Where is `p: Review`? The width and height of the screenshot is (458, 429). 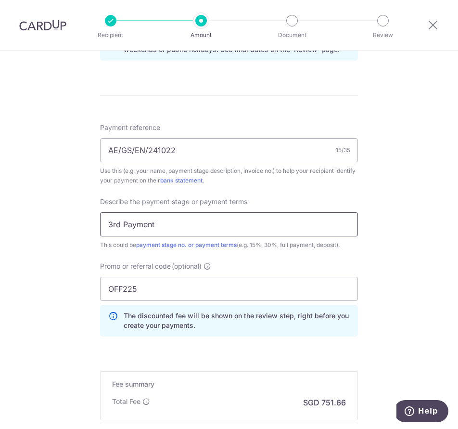 p: Review is located at coordinates (383, 35).